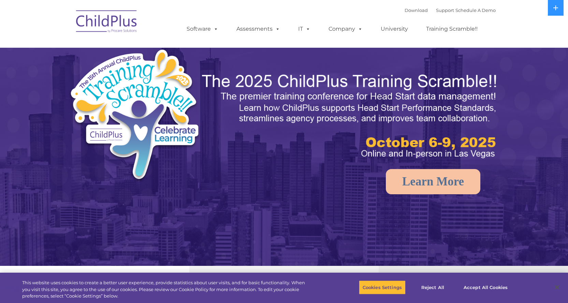 This screenshot has width=568, height=303. What do you see at coordinates (382, 288) in the screenshot?
I see `button: Cookies Settings` at bounding box center [382, 288].